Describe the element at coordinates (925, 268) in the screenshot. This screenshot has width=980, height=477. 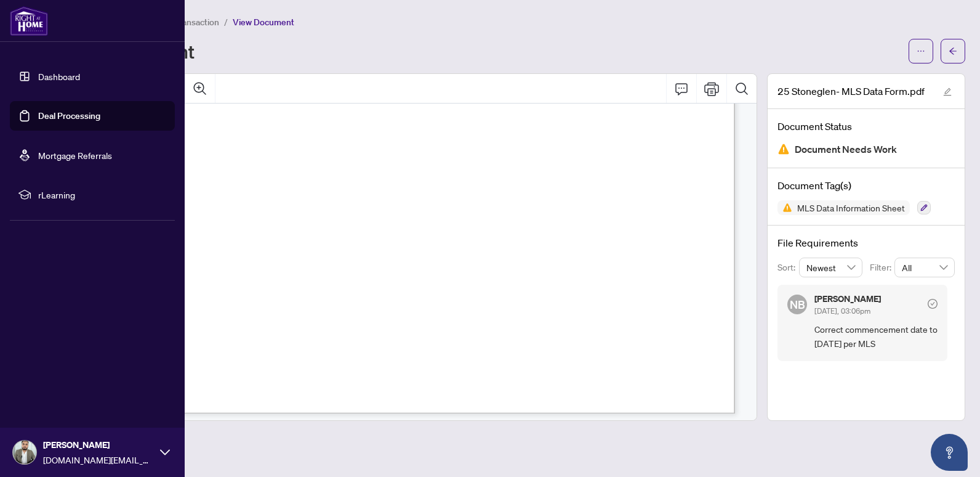
I see `span: All` at that location.